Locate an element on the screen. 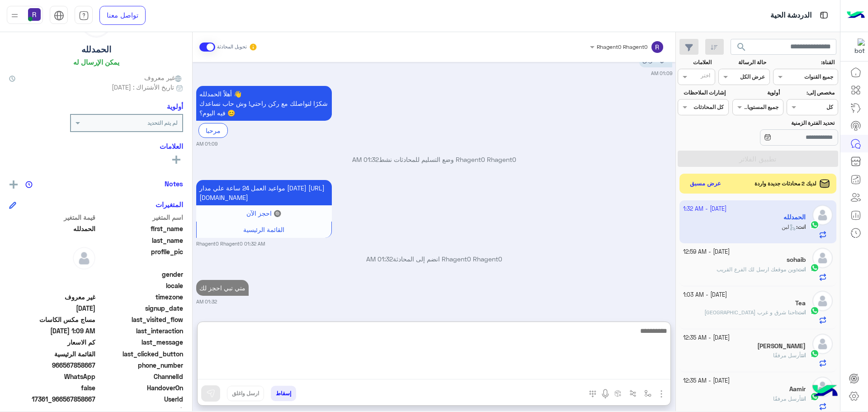  span: last_visited_flow is located at coordinates (140, 319).